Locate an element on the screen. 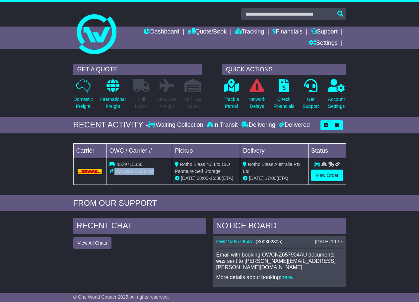 This screenshot has height=302, width=419. p: International Freight is located at coordinates (113, 103).